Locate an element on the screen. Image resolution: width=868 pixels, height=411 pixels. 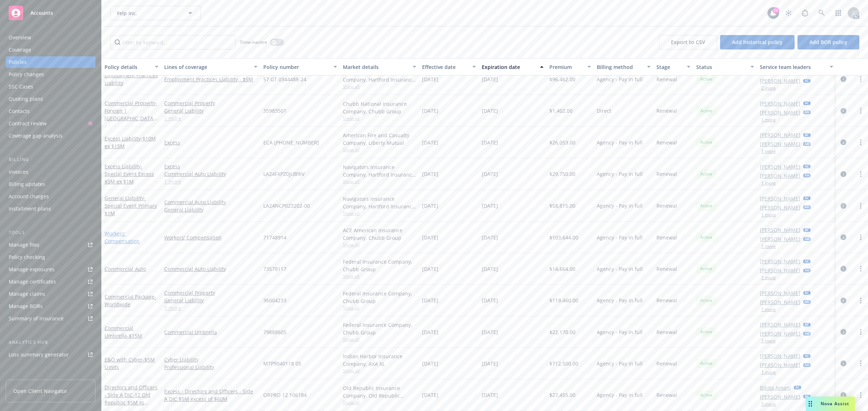
div: Analytics hub is located at coordinates (51, 342).